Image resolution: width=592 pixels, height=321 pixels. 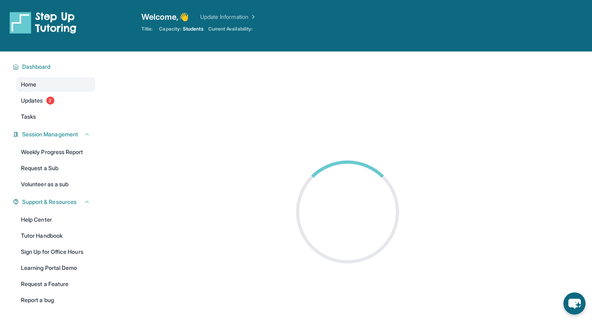 I want to click on a: Help Center, so click(x=56, y=220).